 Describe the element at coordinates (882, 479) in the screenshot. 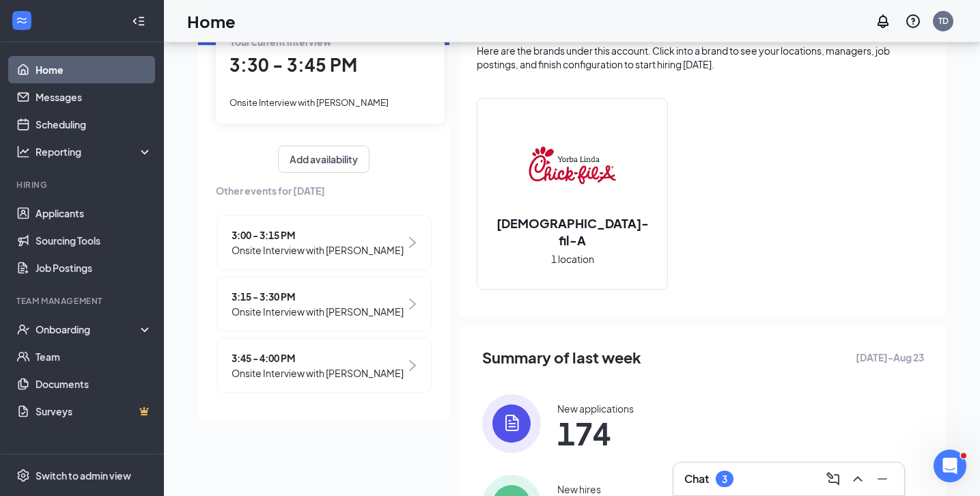

I see `button: Minimize` at that location.